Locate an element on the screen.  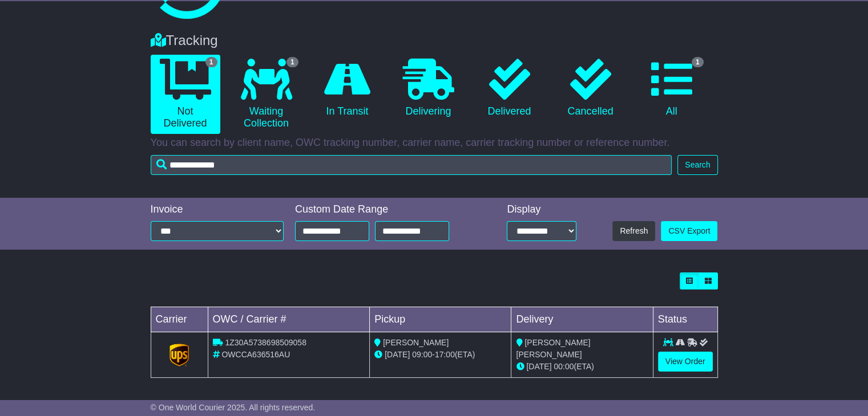
p: You can search by client name, OWC tracking number, carrier name, carrier tracking number or refe... is located at coordinates (434, 144).